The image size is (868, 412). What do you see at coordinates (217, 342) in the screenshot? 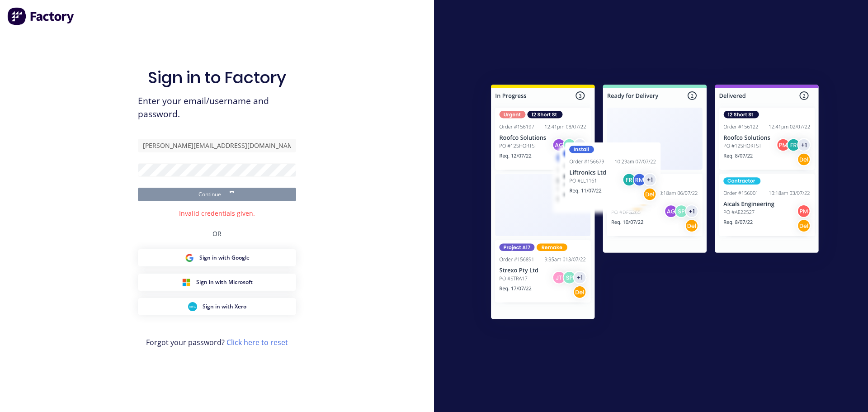
I see `span: Forgot your password?` at bounding box center [217, 342].